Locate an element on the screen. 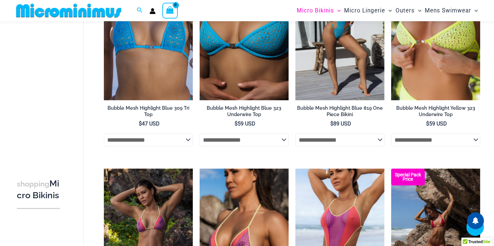 The height and width of the screenshot is (246, 494). span: Mens Swimwear is located at coordinates (448, 10).